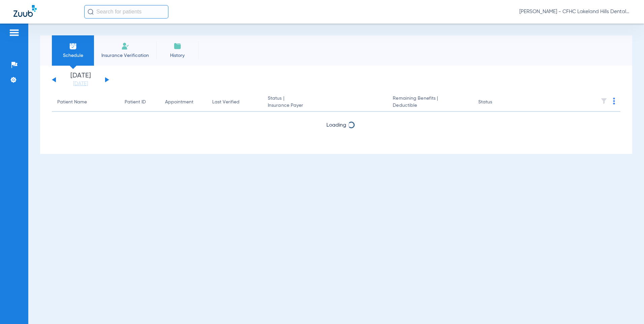 This screenshot has width=644, height=324. Describe the element at coordinates (177, 56) in the screenshot. I see `span: History` at that location.